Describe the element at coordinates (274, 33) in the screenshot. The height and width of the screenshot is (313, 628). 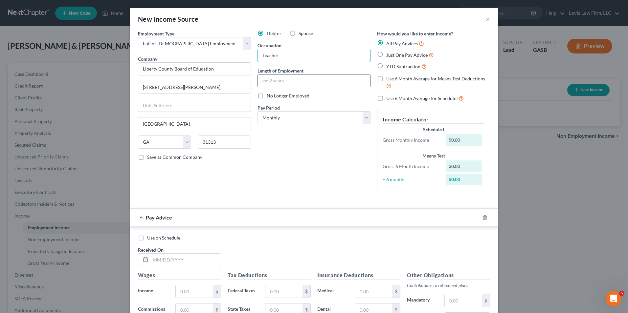
I see `span: Debtor` at that location.